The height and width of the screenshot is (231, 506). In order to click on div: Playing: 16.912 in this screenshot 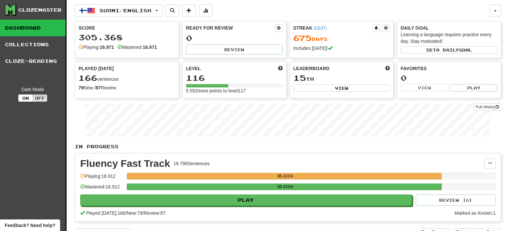, I will do `click(102, 178)`.